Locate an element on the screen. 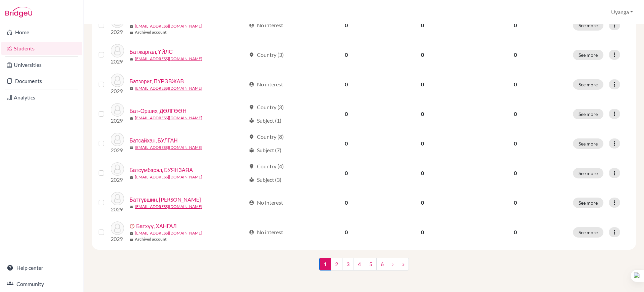 This screenshot has height=292, width=644. img: Bridge-U is located at coordinates (19, 12).